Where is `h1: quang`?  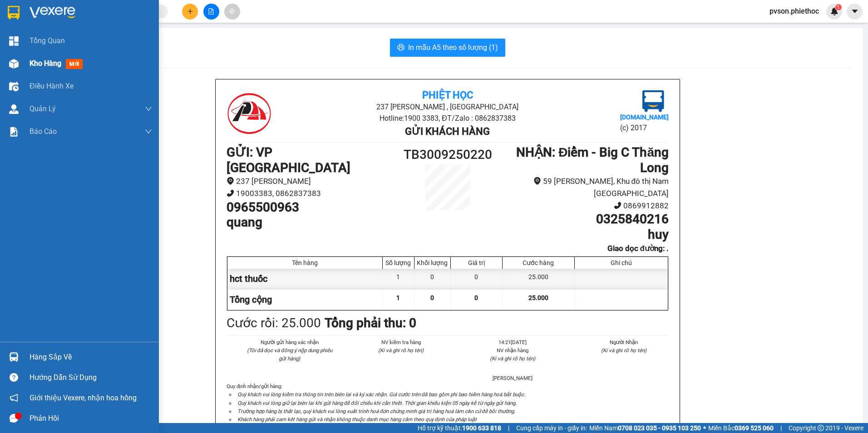 h1: quang is located at coordinates (309, 223).